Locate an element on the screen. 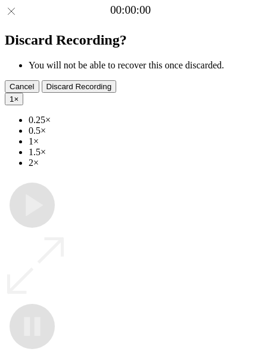  button: Discard Recording is located at coordinates (79, 86).